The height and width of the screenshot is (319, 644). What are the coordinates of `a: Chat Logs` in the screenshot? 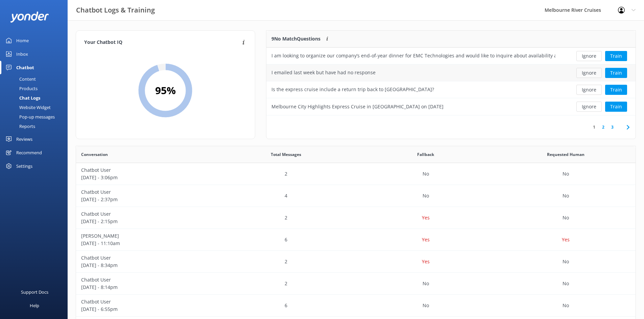 It's located at (36, 98).